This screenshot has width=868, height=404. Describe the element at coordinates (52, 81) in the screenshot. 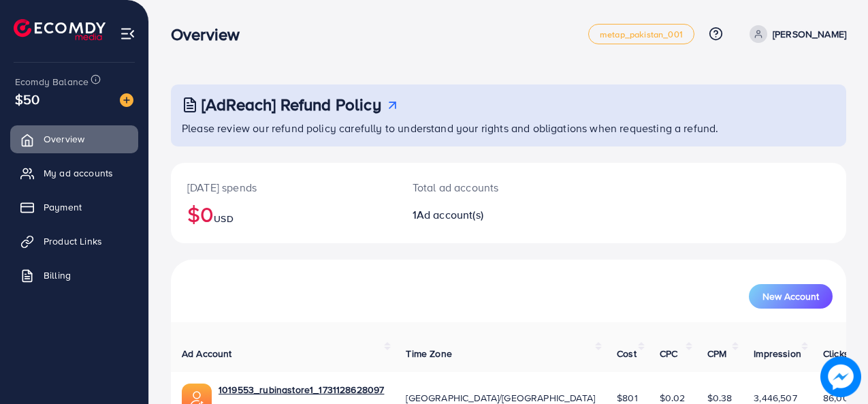

I see `span: Ecomdy Balance` at that location.